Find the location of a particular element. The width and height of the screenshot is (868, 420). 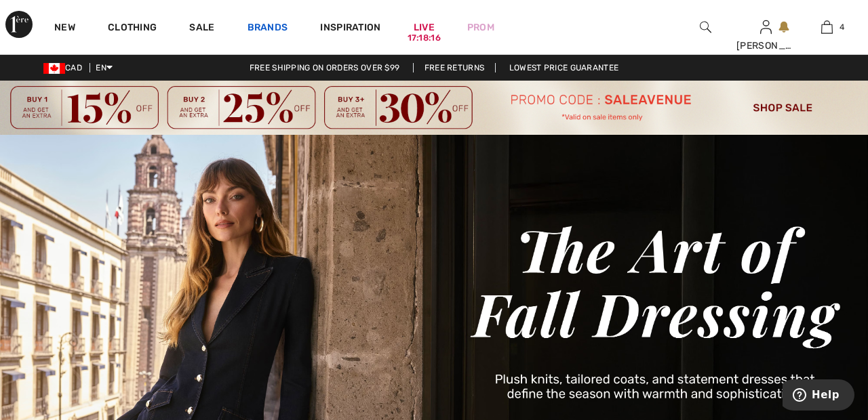

img: search the website is located at coordinates (705, 28).